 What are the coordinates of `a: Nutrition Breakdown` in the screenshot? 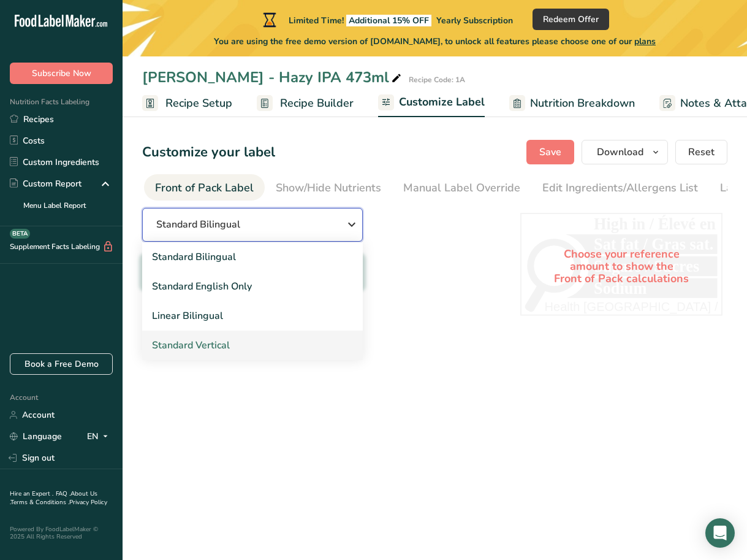 It's located at (572, 103).